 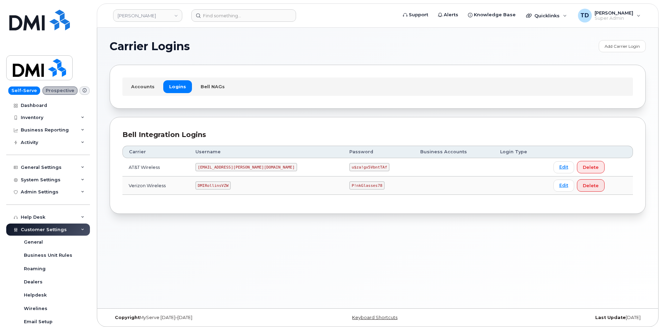 I want to click on a: Accounts, so click(x=143, y=86).